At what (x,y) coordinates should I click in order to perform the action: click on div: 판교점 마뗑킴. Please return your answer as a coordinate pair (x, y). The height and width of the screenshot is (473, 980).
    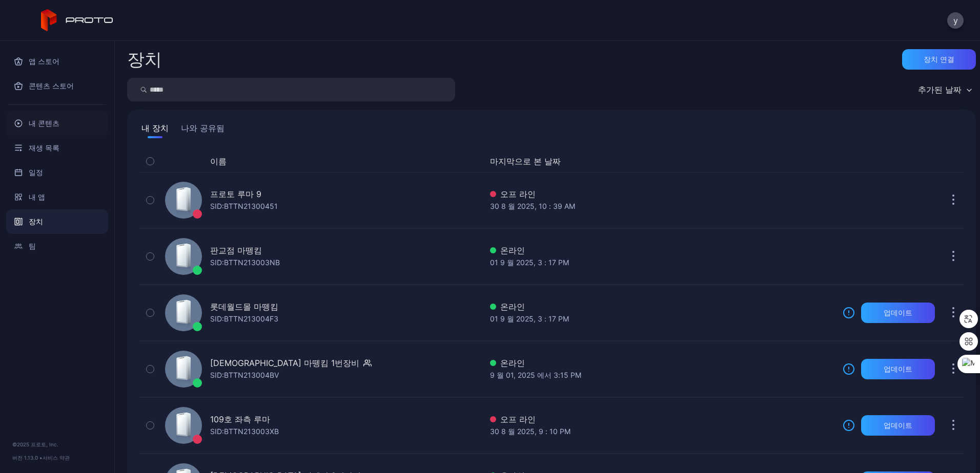
    Looking at the image, I should click on (235, 251).